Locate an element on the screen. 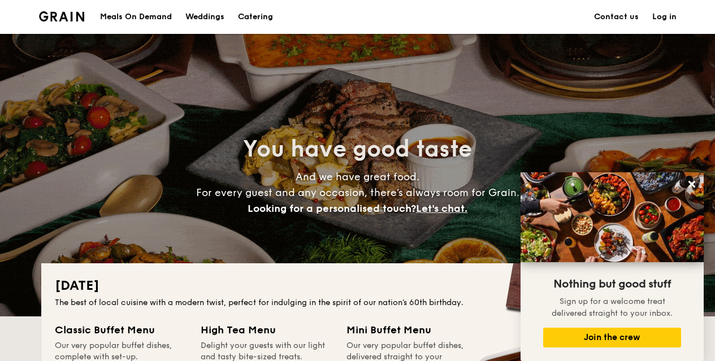 The height and width of the screenshot is (361, 715). div: Mini Buffet Menu is located at coordinates (413, 330).